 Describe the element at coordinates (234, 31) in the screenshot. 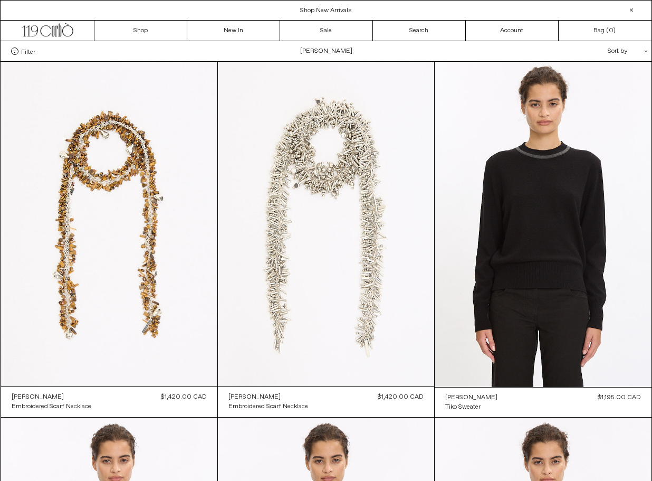

I see `a: New In` at that location.